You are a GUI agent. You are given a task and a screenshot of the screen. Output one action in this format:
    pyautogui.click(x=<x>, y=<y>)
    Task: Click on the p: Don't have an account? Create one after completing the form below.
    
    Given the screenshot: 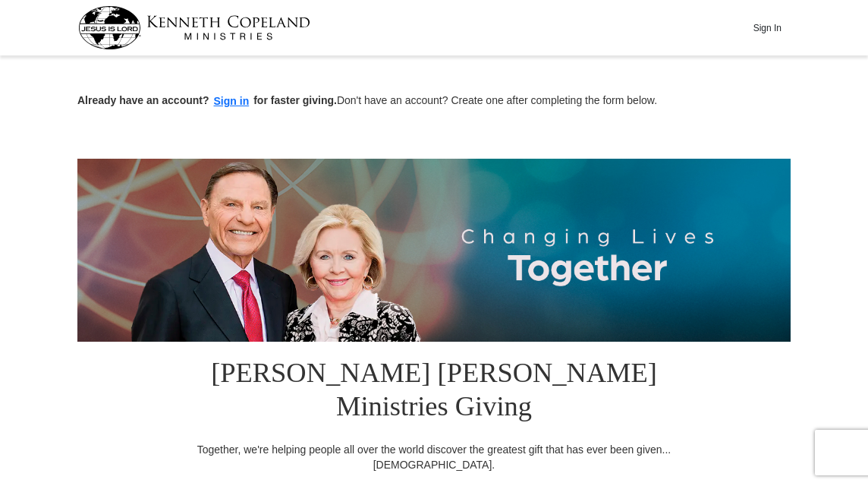 What is the action you would take?
    pyautogui.click(x=434, y=101)
    